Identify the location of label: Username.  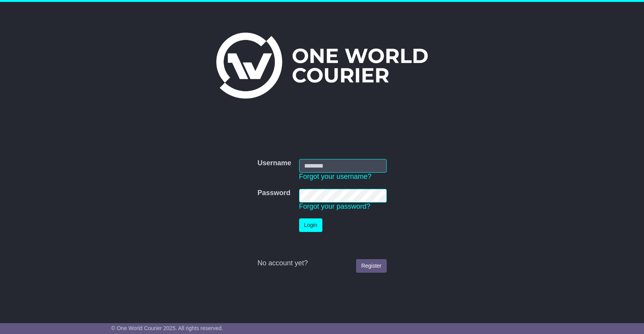
(274, 163).